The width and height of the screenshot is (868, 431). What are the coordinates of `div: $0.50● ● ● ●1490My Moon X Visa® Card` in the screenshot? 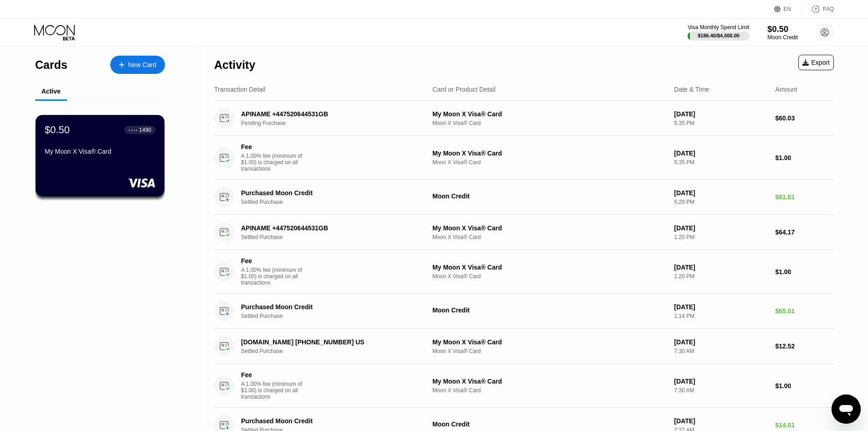 It's located at (100, 156).